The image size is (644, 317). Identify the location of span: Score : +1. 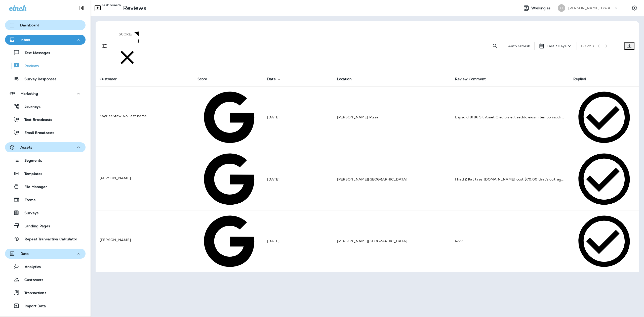
(184, 34).